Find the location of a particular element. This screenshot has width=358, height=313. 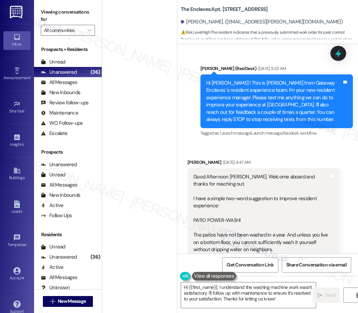

span: Residesk workflow is located at coordinates (299, 133).